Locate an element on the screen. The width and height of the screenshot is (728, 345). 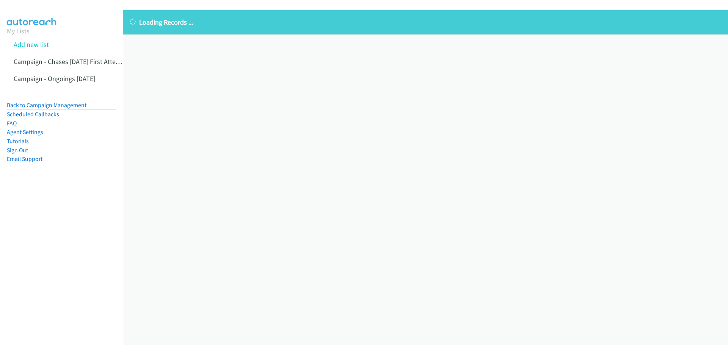
a: Agent Settings is located at coordinates (25, 132).